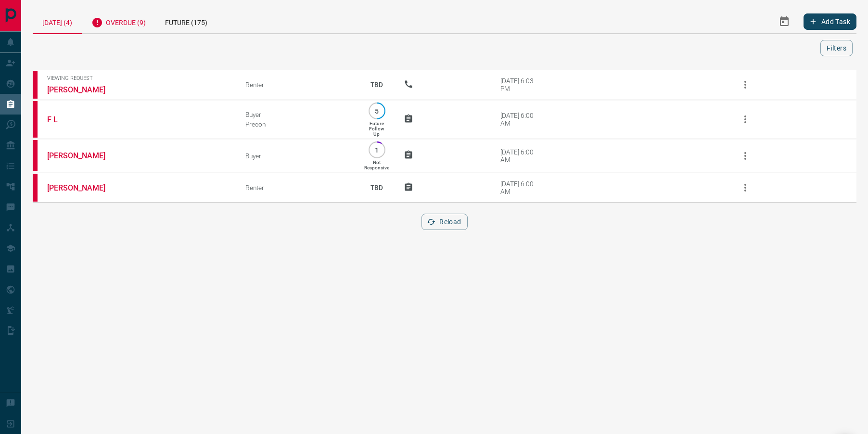 This screenshot has height=434, width=868. I want to click on a: F L, so click(83, 119).